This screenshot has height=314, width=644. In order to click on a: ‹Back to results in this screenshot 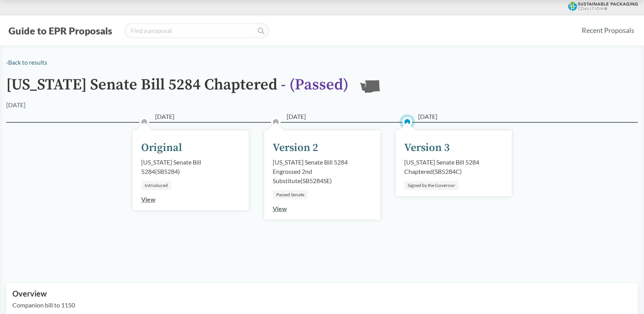, I will do `click(27, 62)`.